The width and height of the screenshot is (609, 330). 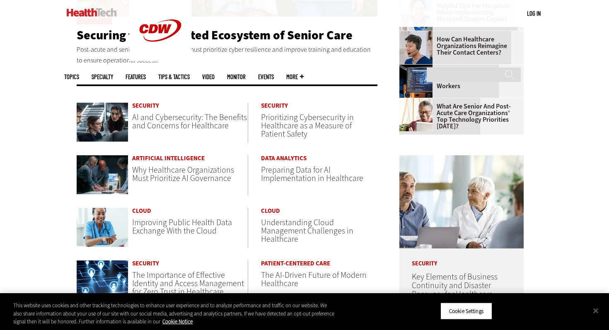 I want to click on a: incident response team discusses around a table, so click(x=462, y=202).